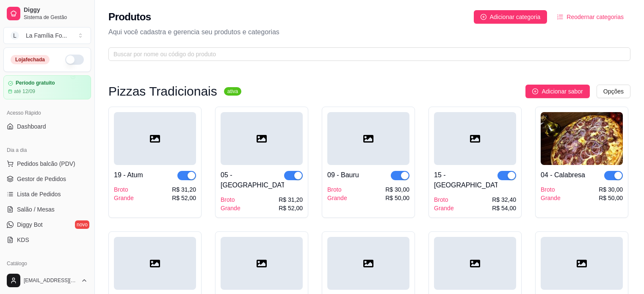 The width and height of the screenshot is (644, 294). What do you see at coordinates (130, 17) in the screenshot?
I see `h2: Produtos` at bounding box center [130, 17].